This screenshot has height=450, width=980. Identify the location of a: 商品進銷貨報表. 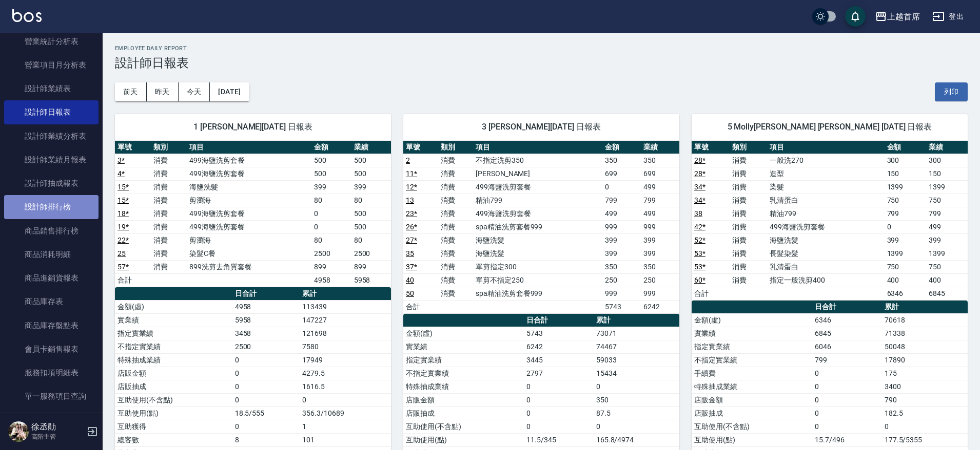
(51, 278).